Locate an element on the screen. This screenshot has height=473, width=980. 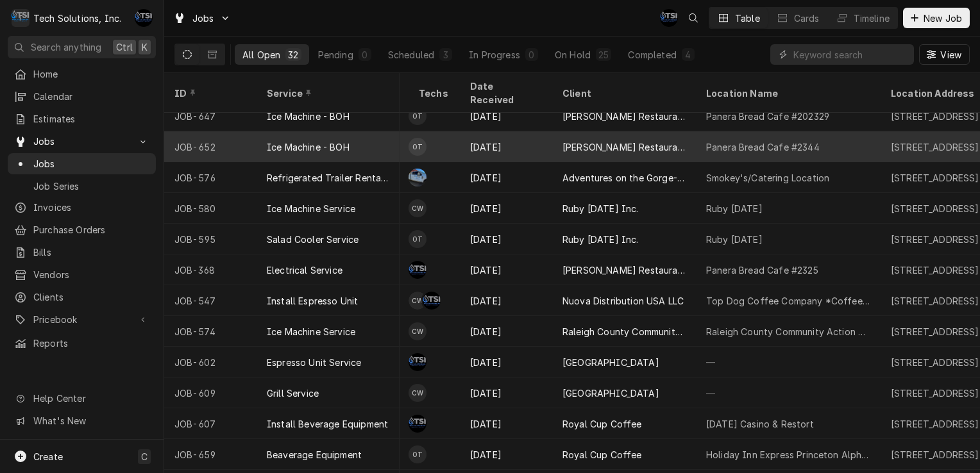
div: Panera Bread Cafe #2325 is located at coordinates (762, 270).